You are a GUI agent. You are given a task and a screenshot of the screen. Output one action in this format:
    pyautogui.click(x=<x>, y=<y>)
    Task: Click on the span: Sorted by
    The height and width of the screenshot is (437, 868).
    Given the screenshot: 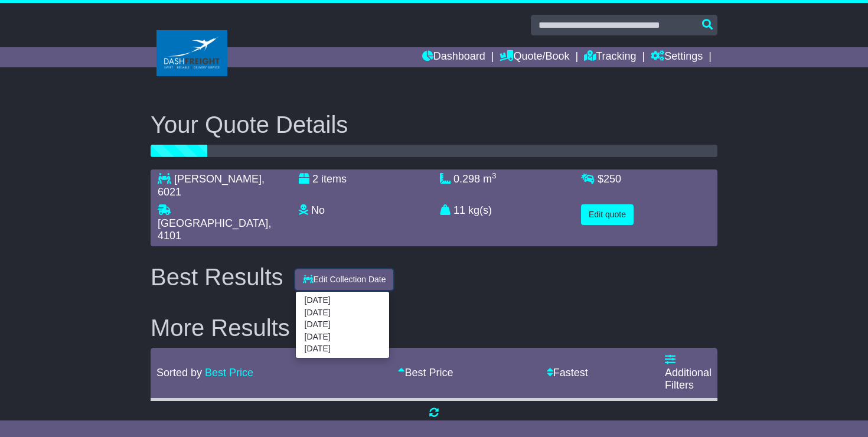 What is the action you would take?
    pyautogui.click(x=179, y=373)
    